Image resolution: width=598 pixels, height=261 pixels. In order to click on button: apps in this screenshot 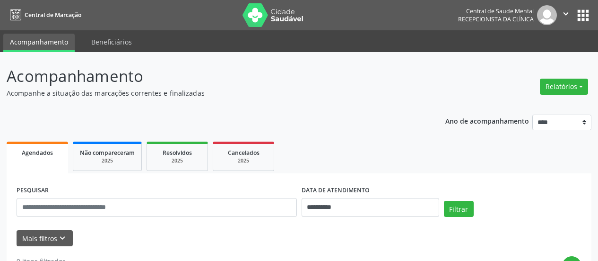, I will do `click(583, 15)`.